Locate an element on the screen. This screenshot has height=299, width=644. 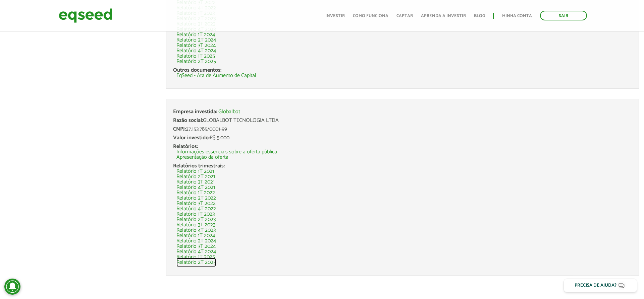
a: Relatório 1T 2021 is located at coordinates (196, 172).